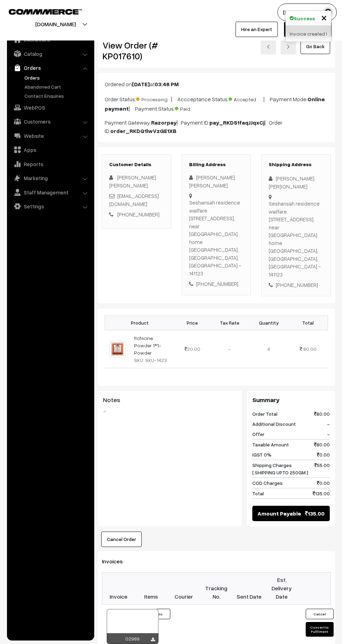 This screenshot has width=342, height=644. Describe the element at coordinates (193, 322) in the screenshot. I see `th: Price` at that location.